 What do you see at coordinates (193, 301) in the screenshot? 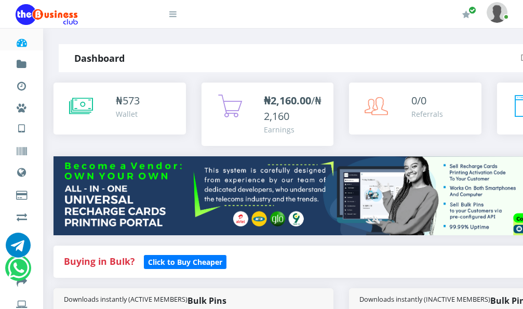
I see `strong: Bulk Pins` at bounding box center [193, 301].